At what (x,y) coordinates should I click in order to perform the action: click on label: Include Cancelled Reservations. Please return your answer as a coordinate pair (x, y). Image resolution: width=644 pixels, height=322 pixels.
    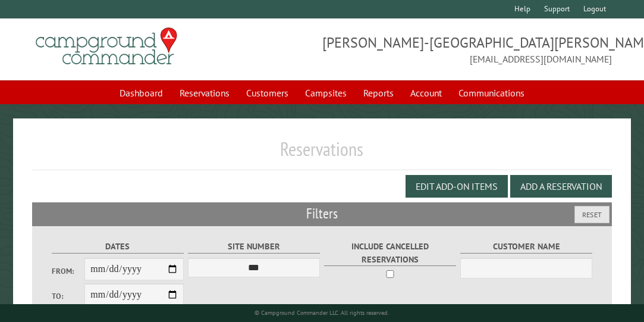
    Looking at the image, I should click on (390, 253).